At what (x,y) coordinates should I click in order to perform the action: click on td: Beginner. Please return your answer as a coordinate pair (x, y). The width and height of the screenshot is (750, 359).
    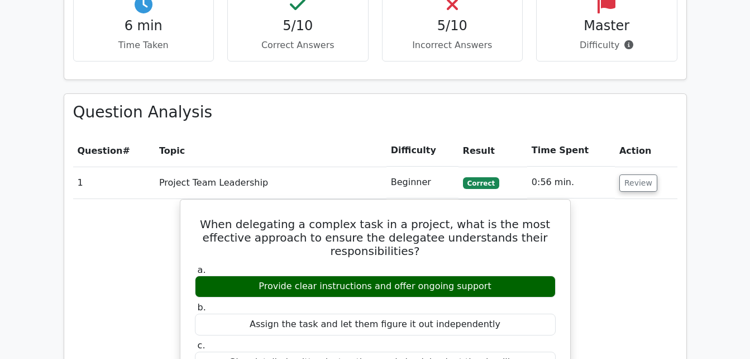
    Looking at the image, I should click on (422, 182).